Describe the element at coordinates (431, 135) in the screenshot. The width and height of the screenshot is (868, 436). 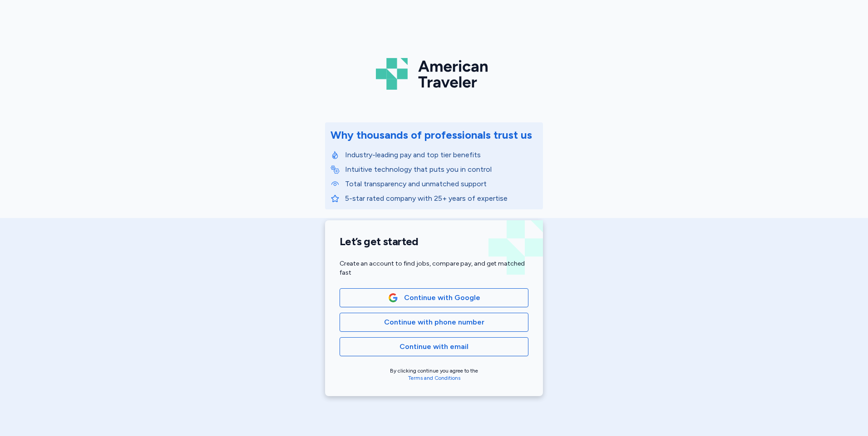
I see `div: Why thousands of professionals trust us` at that location.